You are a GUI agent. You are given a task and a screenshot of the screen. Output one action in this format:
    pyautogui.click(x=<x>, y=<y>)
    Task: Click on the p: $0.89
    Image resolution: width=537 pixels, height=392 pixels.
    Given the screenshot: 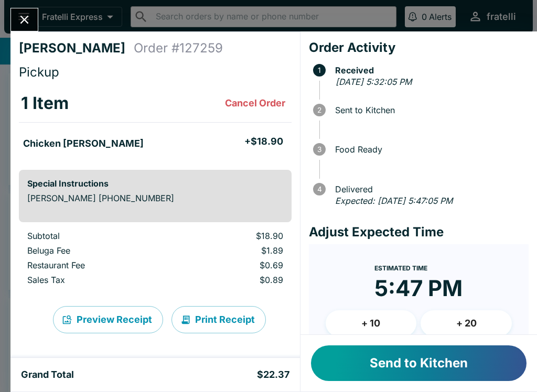 What is the action you would take?
    pyautogui.click(x=233, y=279)
    